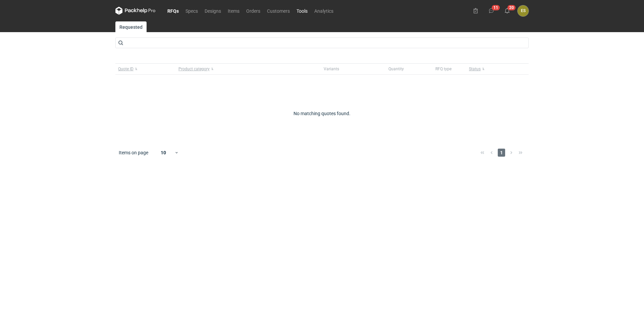 Image resolution: width=644 pixels, height=319 pixels. I want to click on div: Elżbieta Sybilska, so click(523, 11).